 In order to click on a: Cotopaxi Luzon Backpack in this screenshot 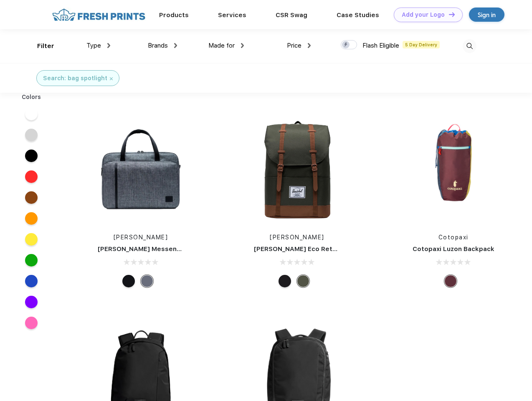, I will do `click(454, 249)`.